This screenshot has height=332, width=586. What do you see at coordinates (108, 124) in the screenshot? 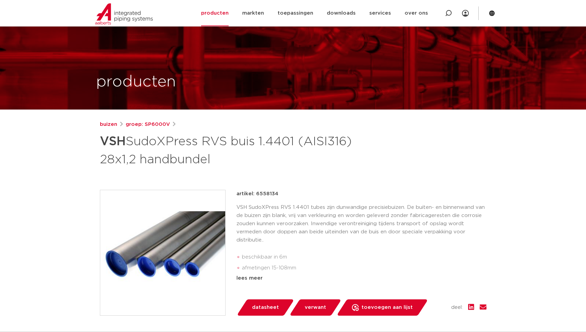
I see `a: buizen` at bounding box center [108, 124].